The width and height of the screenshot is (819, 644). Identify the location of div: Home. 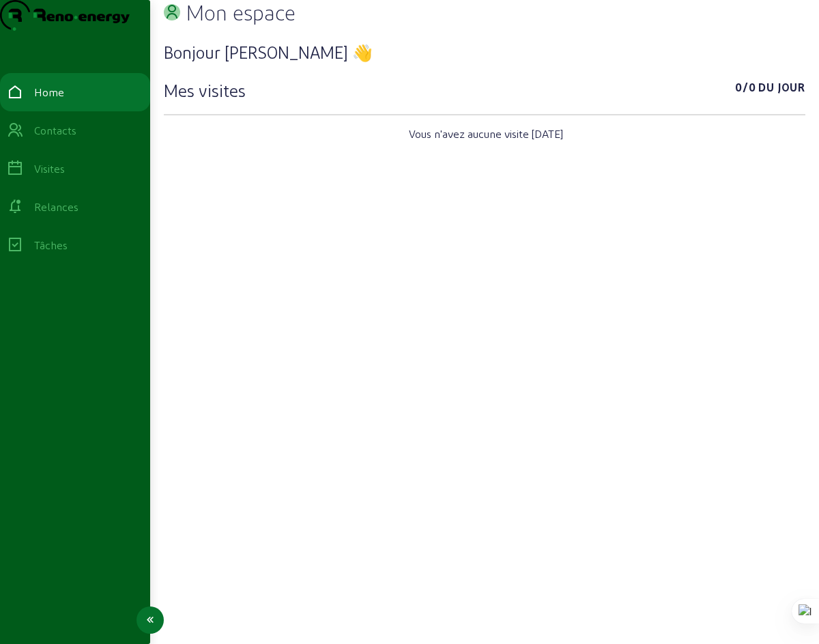
(49, 92).